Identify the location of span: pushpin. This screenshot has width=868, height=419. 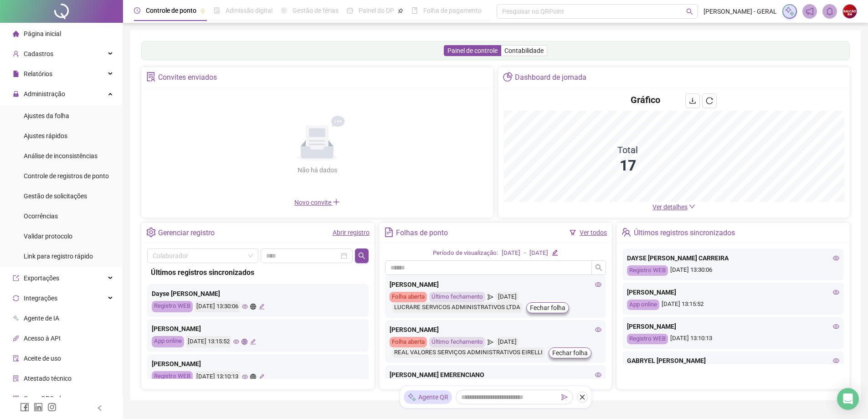
(202, 11).